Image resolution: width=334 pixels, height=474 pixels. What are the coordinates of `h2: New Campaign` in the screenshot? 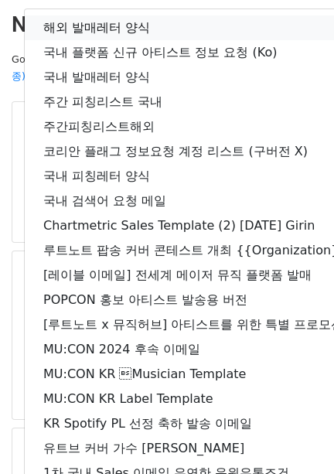 It's located at (167, 25).